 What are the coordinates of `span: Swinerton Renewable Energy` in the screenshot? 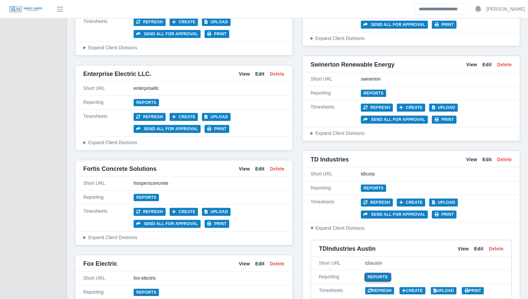 It's located at (352, 65).